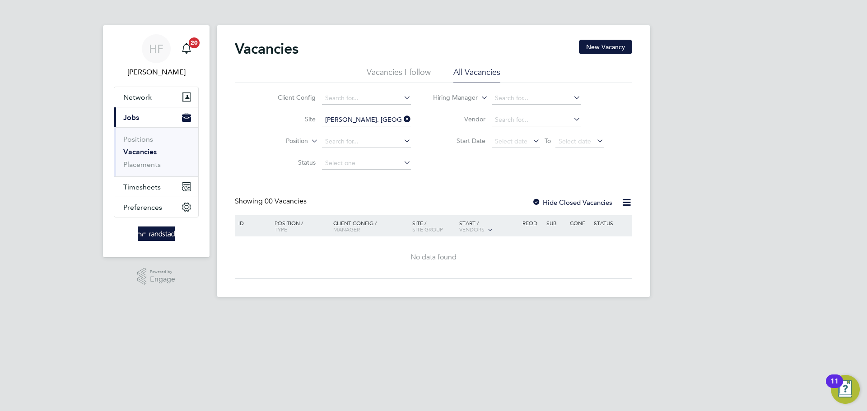 The image size is (867, 411). What do you see at coordinates (156, 187) in the screenshot?
I see `button: Timesheets` at bounding box center [156, 187].